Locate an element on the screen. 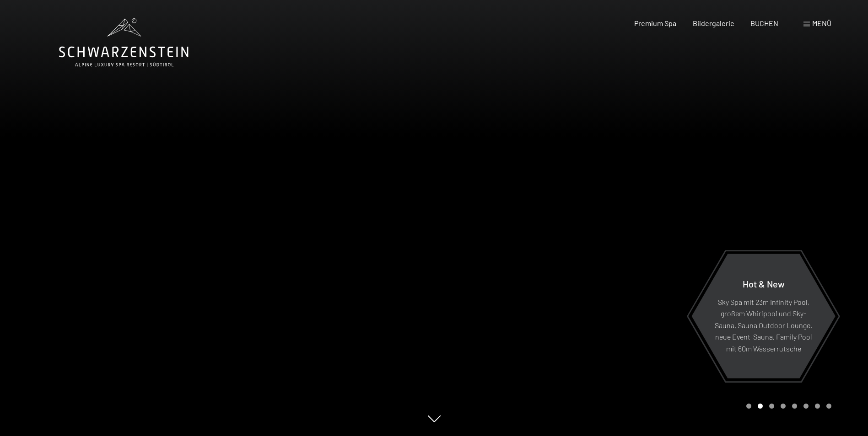  div: Carousel Page 8 is located at coordinates (829, 406).